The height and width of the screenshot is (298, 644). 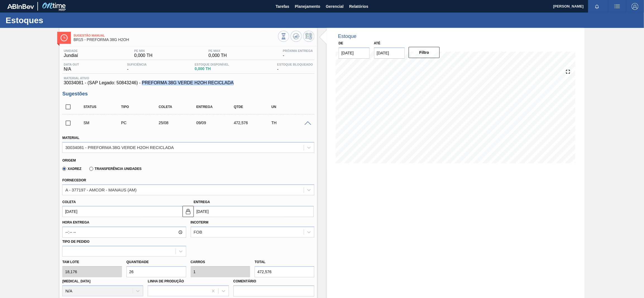 I want to click on span: PE MIN, so click(x=143, y=51).